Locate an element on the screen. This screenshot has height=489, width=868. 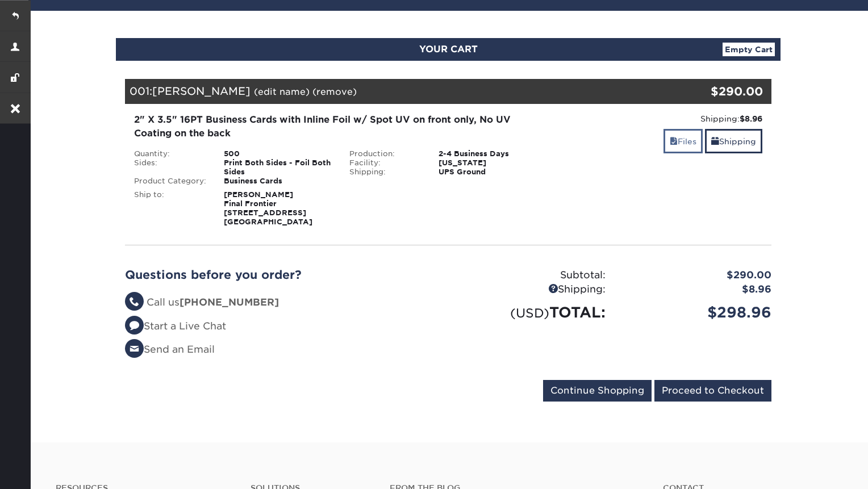
a: (remove) is located at coordinates (335, 92).